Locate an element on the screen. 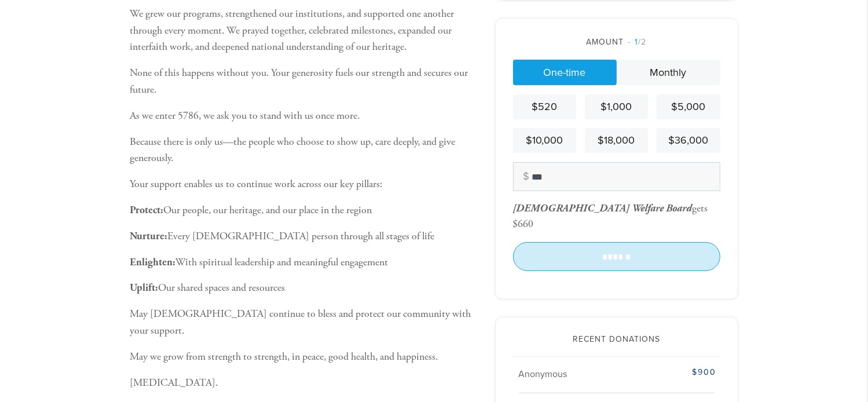 The width and height of the screenshot is (868, 402). div: gets is located at coordinates (610, 208).